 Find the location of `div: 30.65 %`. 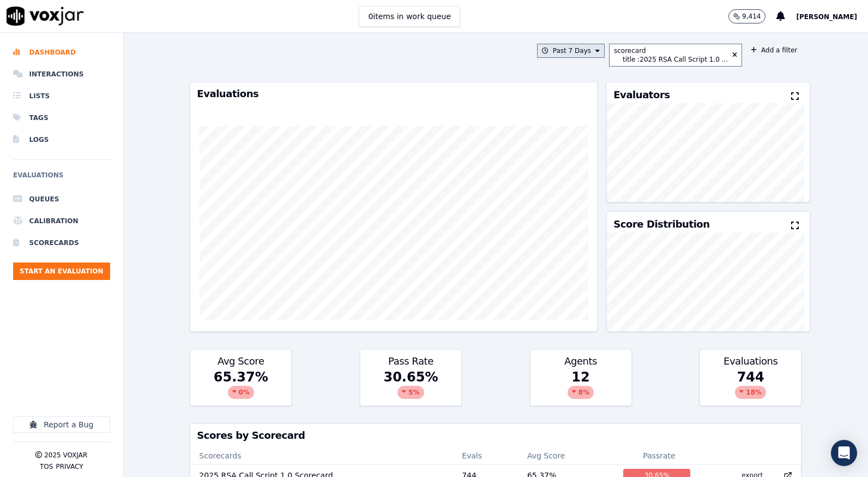

div: 30.65 % is located at coordinates (411, 387).